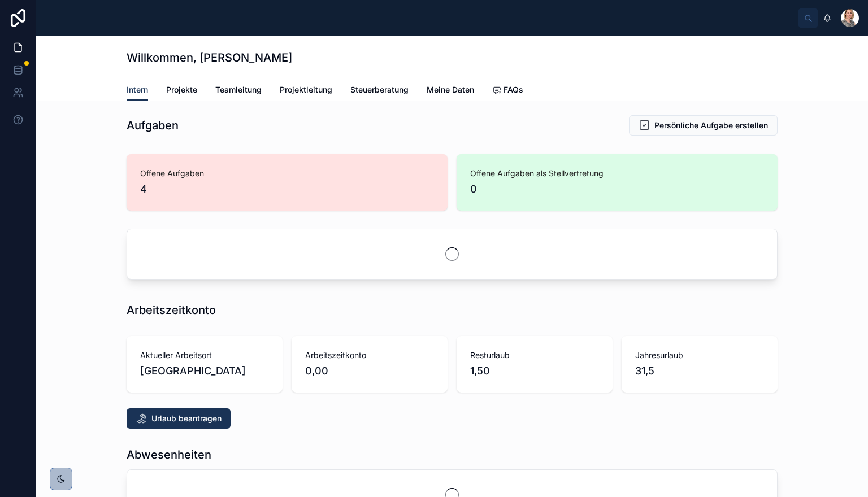  I want to click on a: Projekte, so click(181, 91).